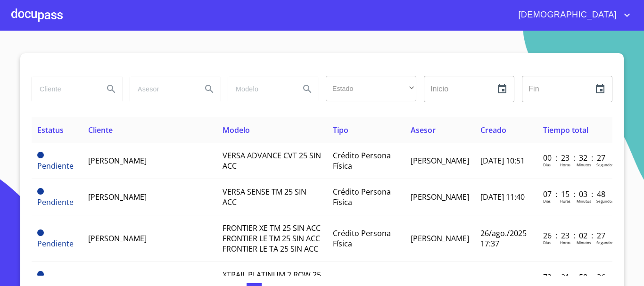 The image size is (644, 286). I want to click on span: Crédito PFAE, so click(355, 280).